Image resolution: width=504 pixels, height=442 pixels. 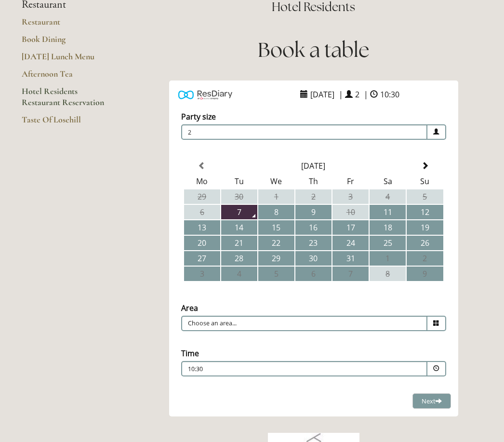 I want to click on td: 20, so click(x=202, y=243).